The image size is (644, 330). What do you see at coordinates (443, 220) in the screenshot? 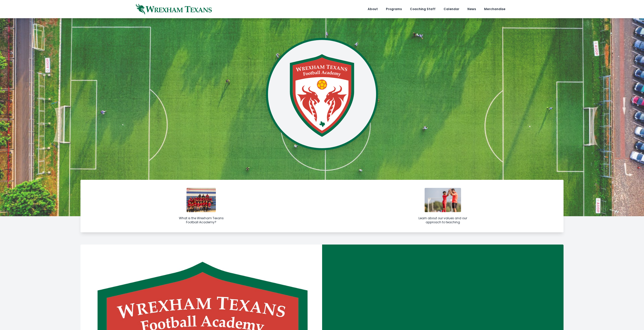
I see `div: Learn about our values and our approach to teaching` at bounding box center [443, 220].